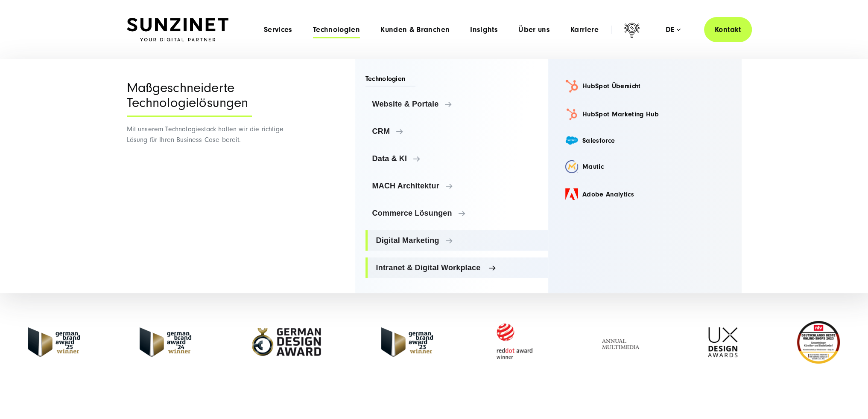 Image resolution: width=868 pixels, height=419 pixels. What do you see at coordinates (286, 342) in the screenshot?
I see `img: German-Design-Award - fullservice digital agentur SUNZINET` at bounding box center [286, 342].